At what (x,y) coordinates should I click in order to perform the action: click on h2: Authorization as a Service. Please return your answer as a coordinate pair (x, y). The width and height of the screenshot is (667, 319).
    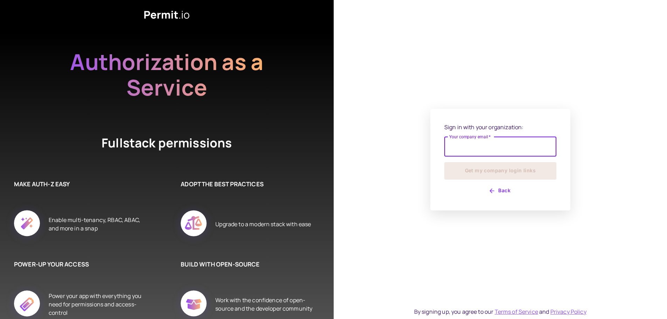
    Looking at the image, I should click on (167, 75).